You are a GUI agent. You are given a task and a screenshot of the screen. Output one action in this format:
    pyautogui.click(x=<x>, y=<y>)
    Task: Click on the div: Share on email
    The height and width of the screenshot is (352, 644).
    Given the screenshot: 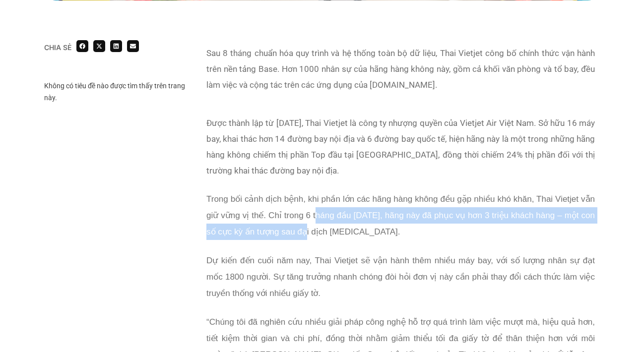 What is the action you would take?
    pyautogui.click(x=133, y=46)
    